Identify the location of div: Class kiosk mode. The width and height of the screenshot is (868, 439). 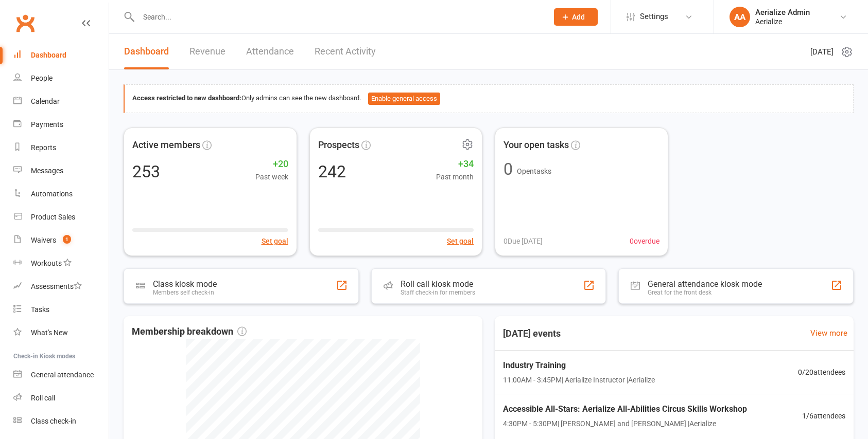
(185, 284).